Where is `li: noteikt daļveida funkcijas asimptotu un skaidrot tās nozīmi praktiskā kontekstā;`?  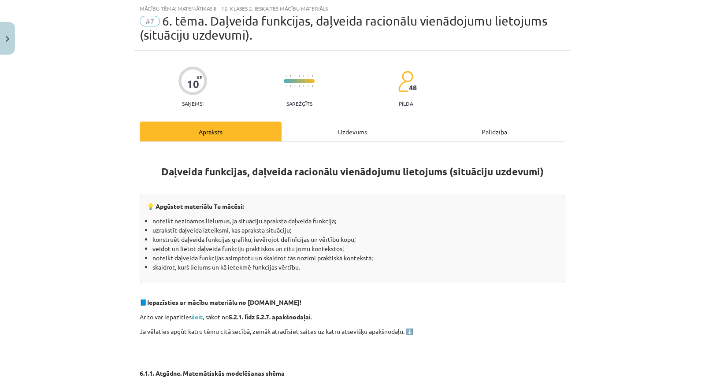
li: noteikt daļveida funkcijas asimptotu un skaidrot tās nozīmi praktiskā kontekstā; is located at coordinates (355, 258).